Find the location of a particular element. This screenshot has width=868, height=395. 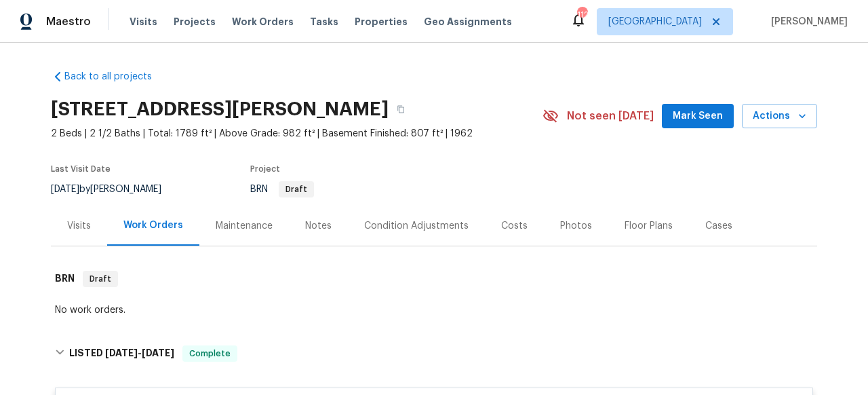

span: Geo Assignments is located at coordinates (468, 22).